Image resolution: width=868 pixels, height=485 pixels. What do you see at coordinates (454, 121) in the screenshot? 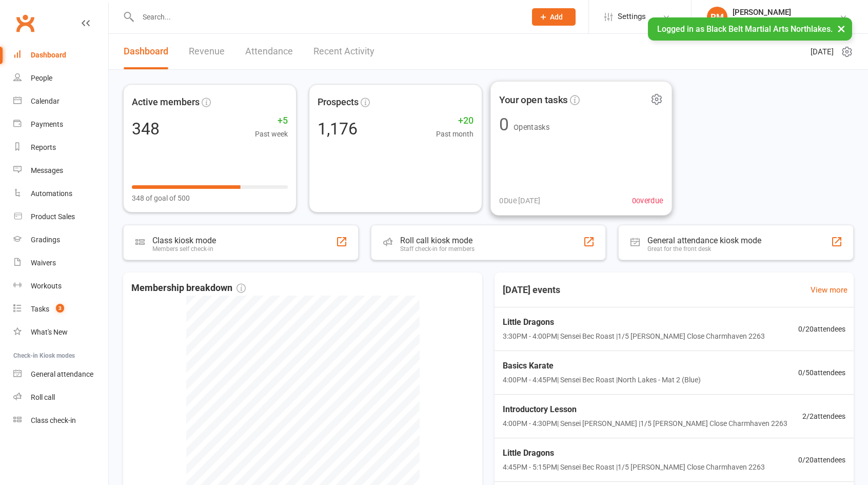
I see `span: +20` at bounding box center [454, 121].